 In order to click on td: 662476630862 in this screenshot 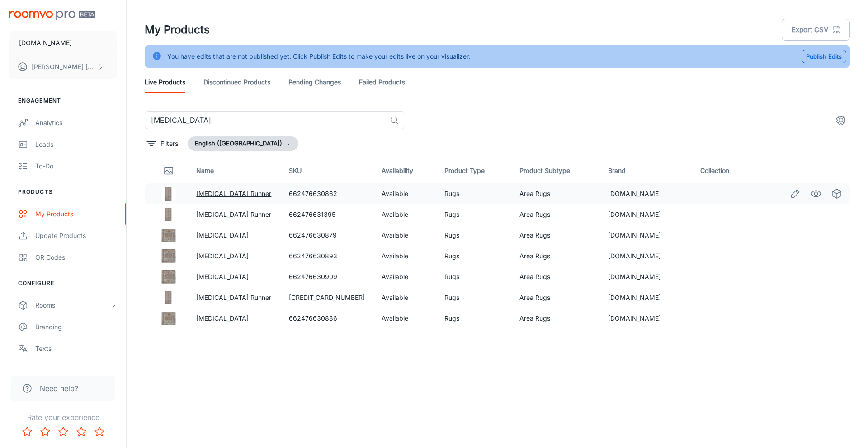, I will do `click(328, 194)`.